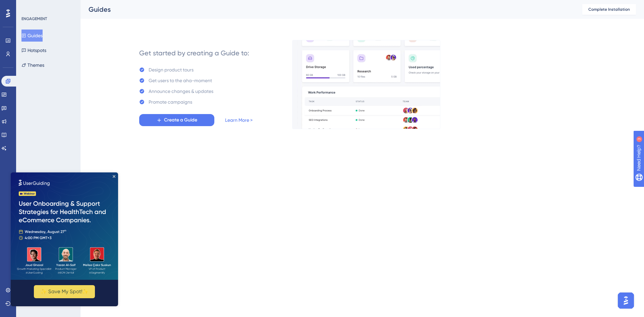  I want to click on button: Create a Guide, so click(177, 120).